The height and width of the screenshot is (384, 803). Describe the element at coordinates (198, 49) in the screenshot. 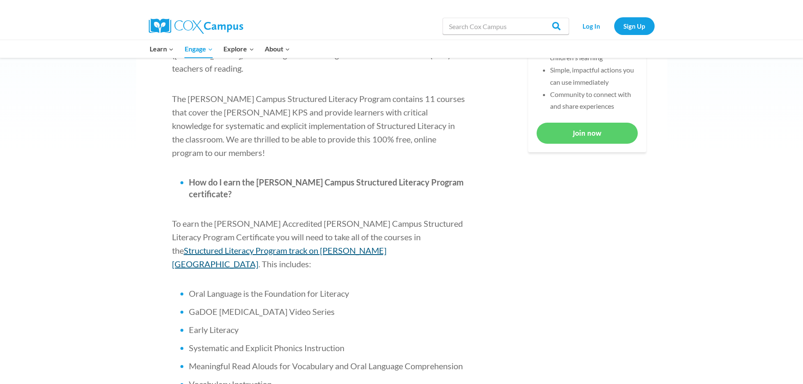

I see `button: Child menu of Engage` at that location.